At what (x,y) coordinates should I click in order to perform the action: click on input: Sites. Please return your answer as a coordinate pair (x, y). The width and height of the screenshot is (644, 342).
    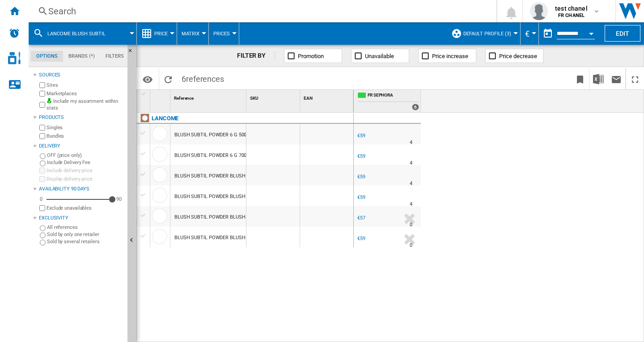
    Looking at the image, I should click on (42, 85).